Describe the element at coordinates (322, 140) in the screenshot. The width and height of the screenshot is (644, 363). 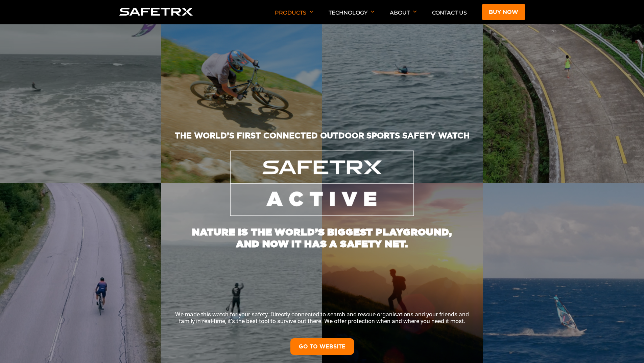
I see `h2: THE WORLD’S FIRST CONNECTED OUTDOOR SPORTS SAFETY WATCH` at that location.